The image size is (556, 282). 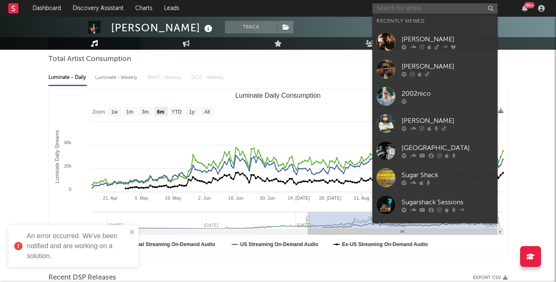 I want to click on div: An error occurred. We've been notified and are working on a solution., so click(x=77, y=246).